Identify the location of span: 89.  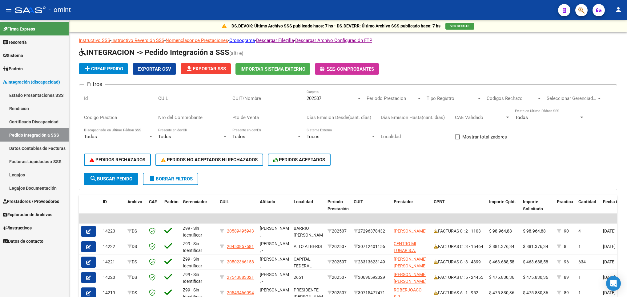
(567, 292).